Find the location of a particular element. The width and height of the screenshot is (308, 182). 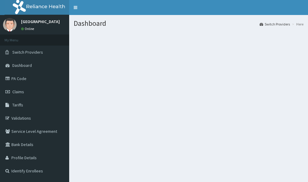

span: Switch Providers is located at coordinates (28, 52).